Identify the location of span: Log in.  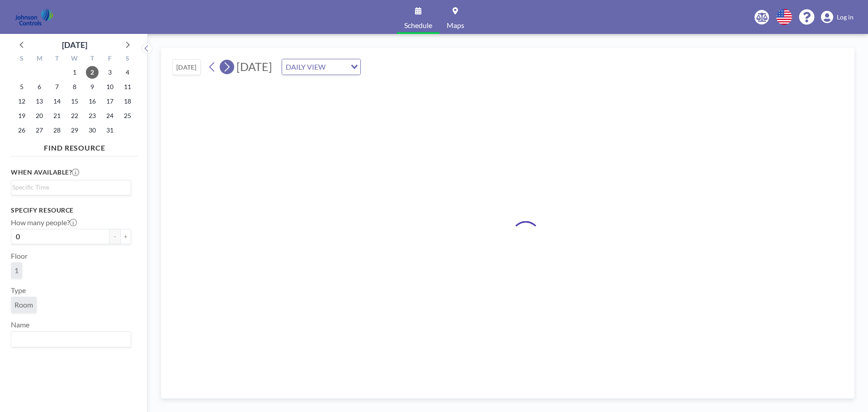
(845, 17).